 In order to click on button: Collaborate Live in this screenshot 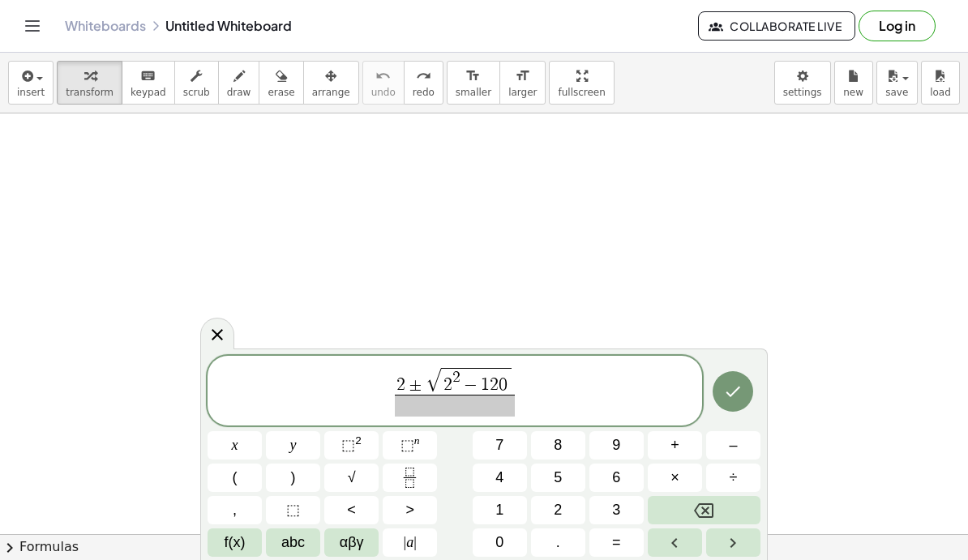, I will do `click(777, 26)`.